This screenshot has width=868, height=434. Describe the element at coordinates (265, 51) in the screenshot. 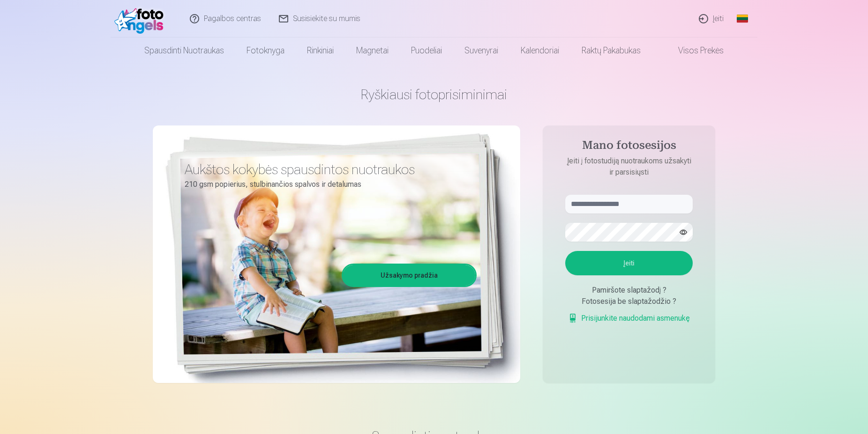

I see `a: Fotoknyga` at that location.